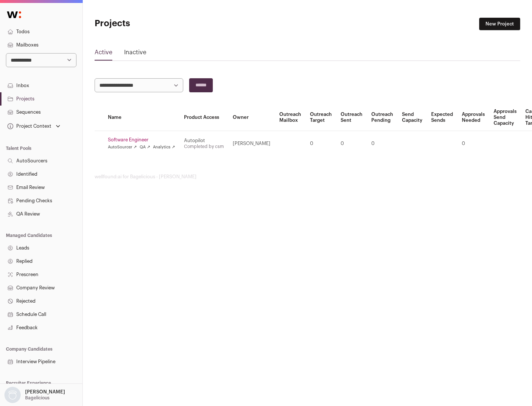 This screenshot has height=406, width=532. What do you see at coordinates (14, 15) in the screenshot?
I see `img: Wellfound` at bounding box center [14, 15].